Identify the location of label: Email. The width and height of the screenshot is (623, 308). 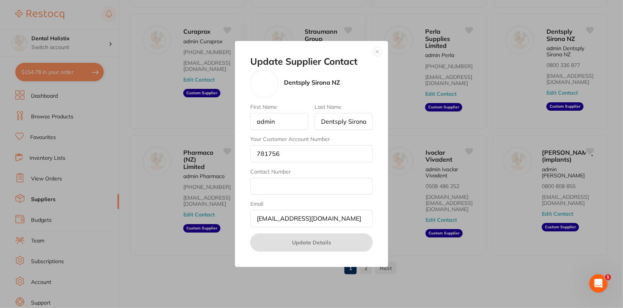
(311, 204).